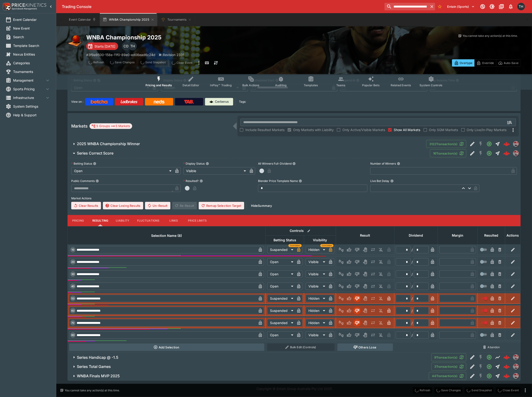 The image size is (532, 397). I want to click on p: Overtype, so click(466, 63).